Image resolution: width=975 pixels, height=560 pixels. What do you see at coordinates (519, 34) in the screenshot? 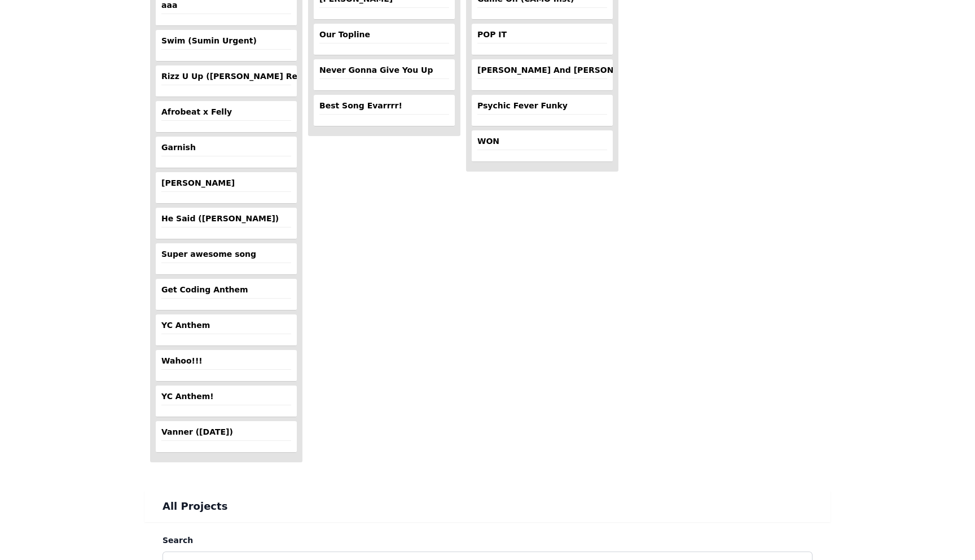
I see `span: POP IT` at bounding box center [519, 34].